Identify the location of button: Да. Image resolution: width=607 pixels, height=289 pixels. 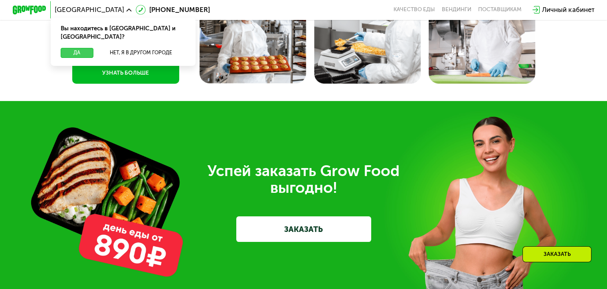
(77, 53).